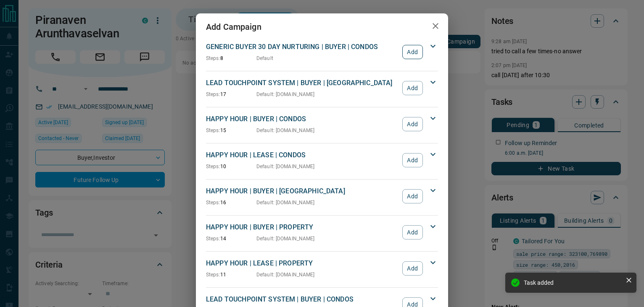 This screenshot has width=644, height=307. I want to click on h2: Add Campaign, so click(233, 27).